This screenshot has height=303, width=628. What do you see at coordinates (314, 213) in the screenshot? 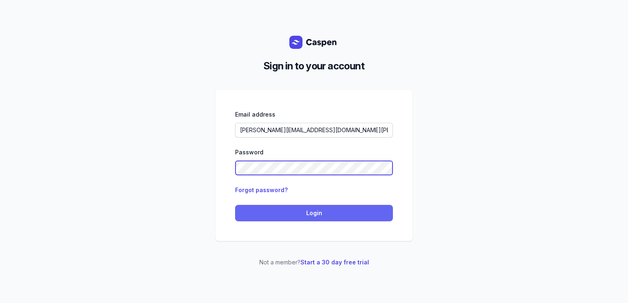
I see `button: Login` at bounding box center [314, 213].